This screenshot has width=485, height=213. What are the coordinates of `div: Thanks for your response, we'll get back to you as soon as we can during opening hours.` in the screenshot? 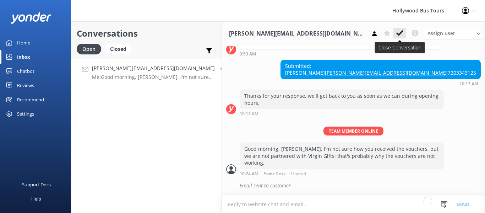 It's located at (341, 99).